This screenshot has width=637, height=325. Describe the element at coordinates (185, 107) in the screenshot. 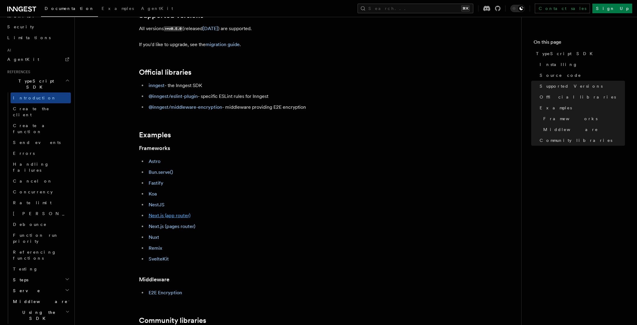

I see `a: @inngest/middleware-encryption` at that location.